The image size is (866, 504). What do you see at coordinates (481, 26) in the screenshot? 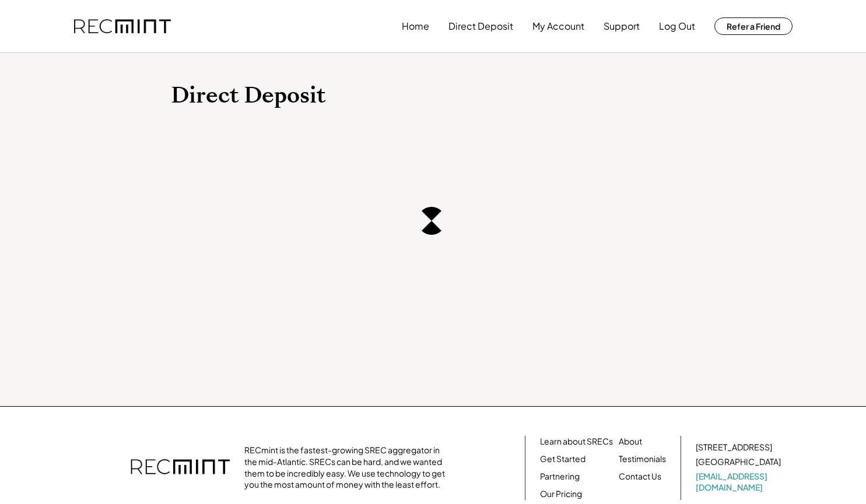
I see `button: Direct Deposit` at bounding box center [481, 26].